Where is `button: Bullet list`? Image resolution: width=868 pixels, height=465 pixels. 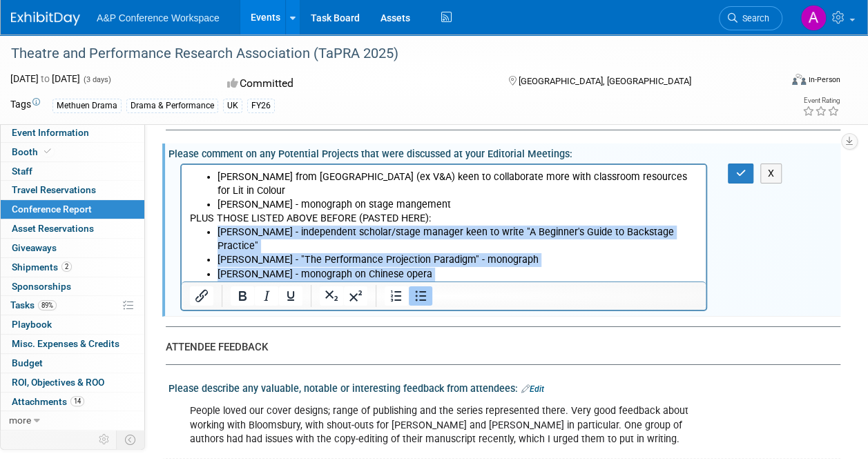 button: Bullet list is located at coordinates (421, 296).